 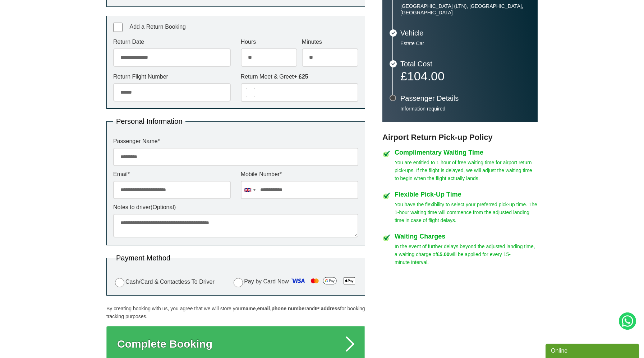 What do you see at coordinates (465, 33) in the screenshot?
I see `h3: Vehicle` at bounding box center [465, 33].